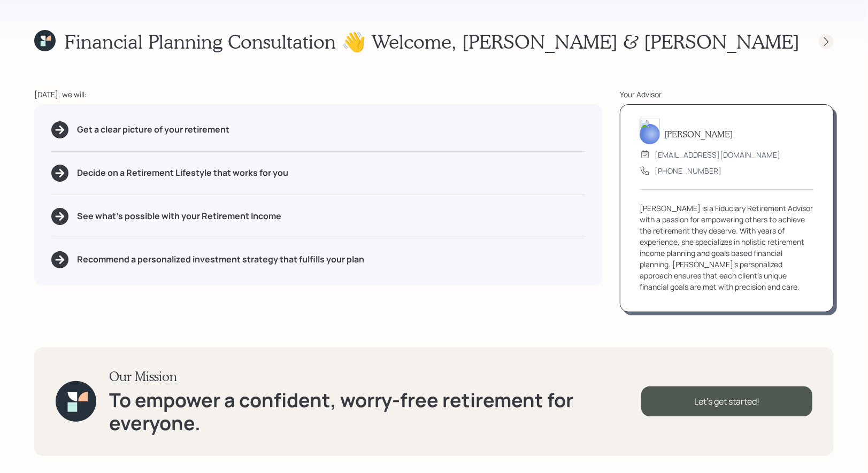  I want to click on h5: See what's possible with your Retirement Income, so click(179, 216).